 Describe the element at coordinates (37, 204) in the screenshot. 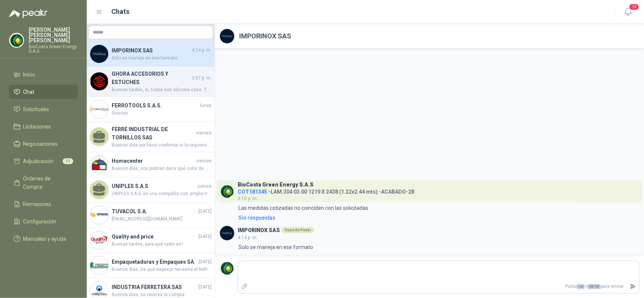

I see `span: Remisiones` at that location.